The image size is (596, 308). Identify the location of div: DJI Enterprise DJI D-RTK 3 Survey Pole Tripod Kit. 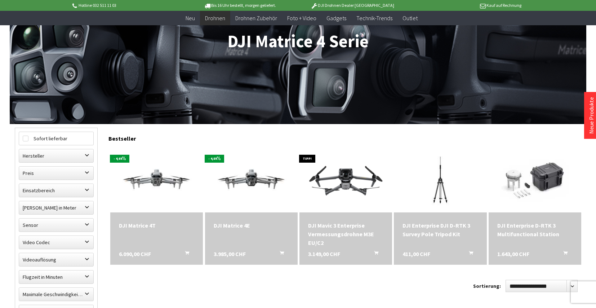
(440, 230).